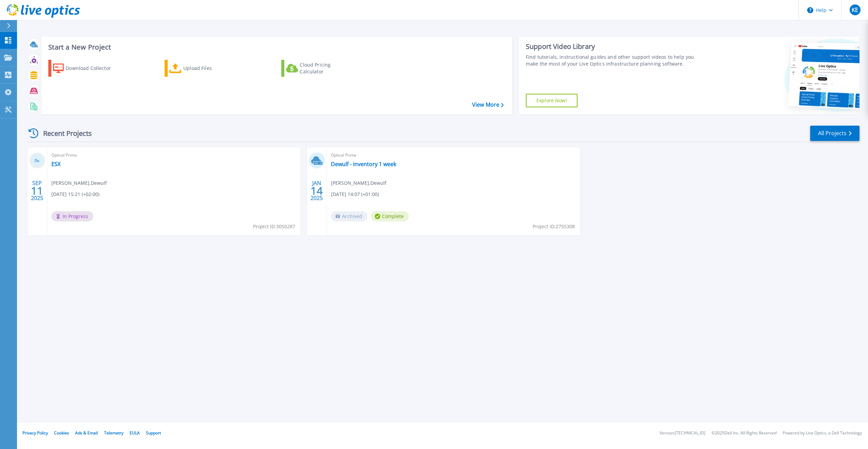  What do you see at coordinates (835, 133) in the screenshot?
I see `a: All Projects` at bounding box center [835, 133].